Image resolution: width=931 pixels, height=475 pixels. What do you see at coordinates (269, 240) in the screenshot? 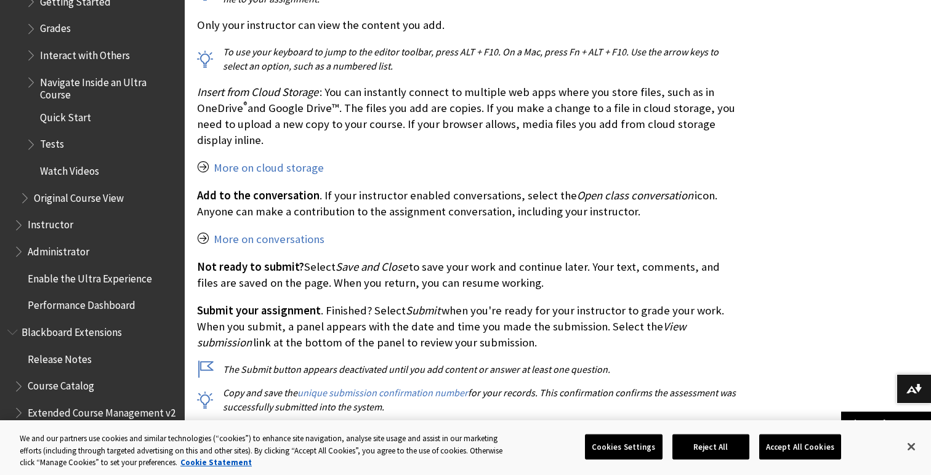
I see `a: More on conversations` at bounding box center [269, 240].